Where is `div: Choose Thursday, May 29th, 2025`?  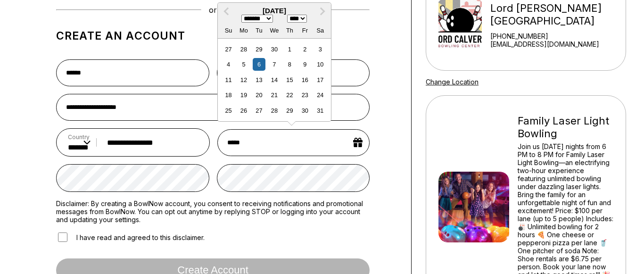
div: Choose Thursday, May 29th, 2025 is located at coordinates (289, 111).